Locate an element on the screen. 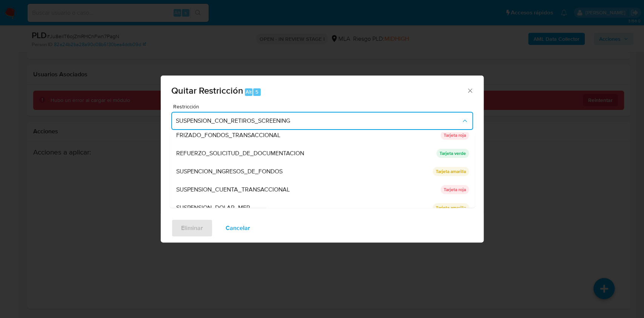 This screenshot has height=318, width=644. button: Restriction is located at coordinates (322, 121).